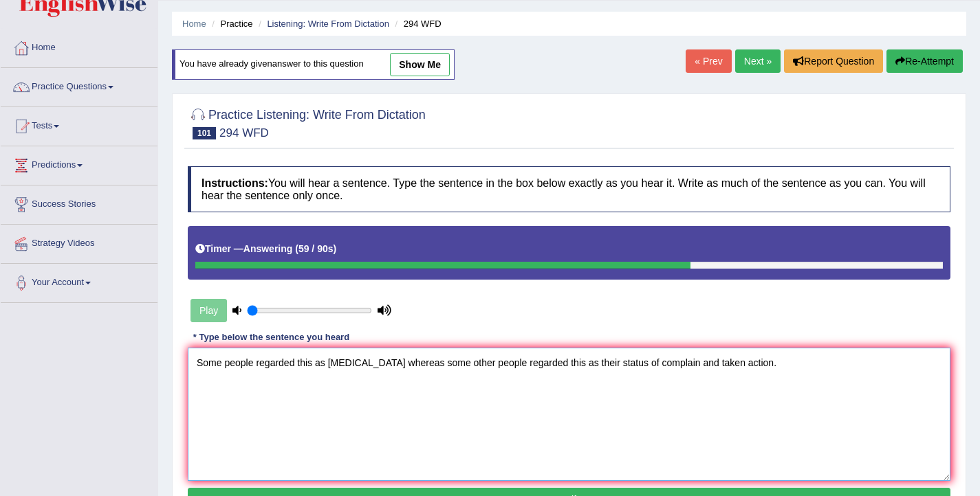 The image size is (980, 496). What do you see at coordinates (244, 133) in the screenshot?
I see `small: 294 WFD` at bounding box center [244, 133].